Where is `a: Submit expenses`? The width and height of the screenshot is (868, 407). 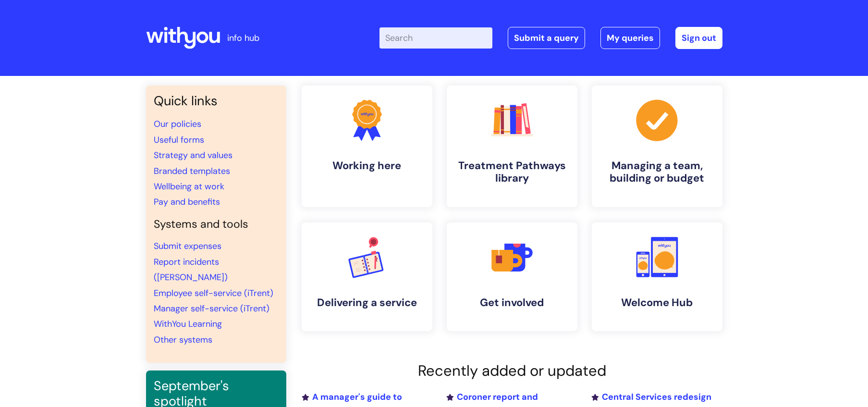
a: Submit expenses is located at coordinates (187, 246).